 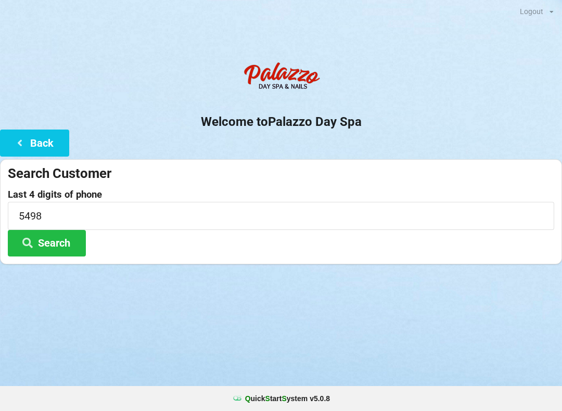 What do you see at coordinates (237, 399) in the screenshot?
I see `img: favicon.ico` at bounding box center [237, 399].